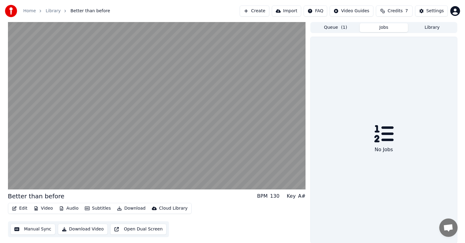  Describe the element at coordinates (69, 208) in the screenshot. I see `button: Audio` at that location.